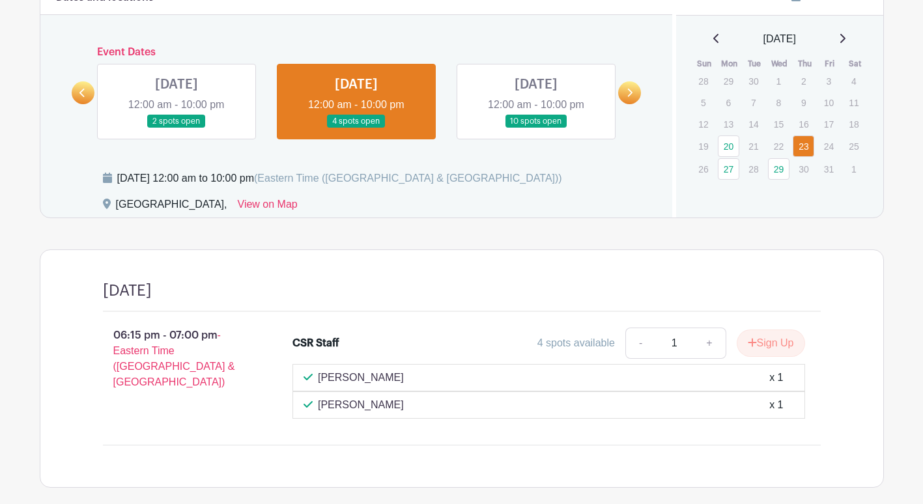 This screenshot has height=504, width=923. I want to click on th: Sat, so click(854, 64).